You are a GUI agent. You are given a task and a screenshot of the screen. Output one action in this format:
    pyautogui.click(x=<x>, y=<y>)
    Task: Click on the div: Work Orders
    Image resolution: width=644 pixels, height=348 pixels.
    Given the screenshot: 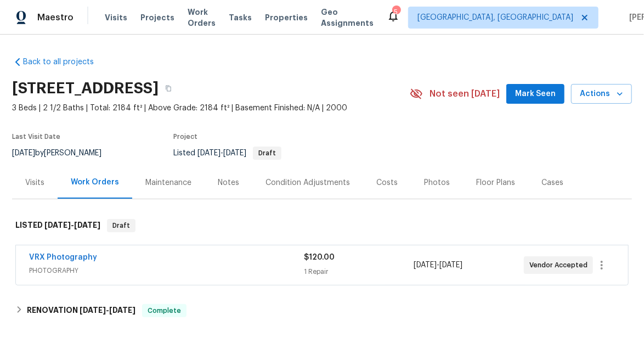 What is the action you would take?
    pyautogui.click(x=95, y=182)
    